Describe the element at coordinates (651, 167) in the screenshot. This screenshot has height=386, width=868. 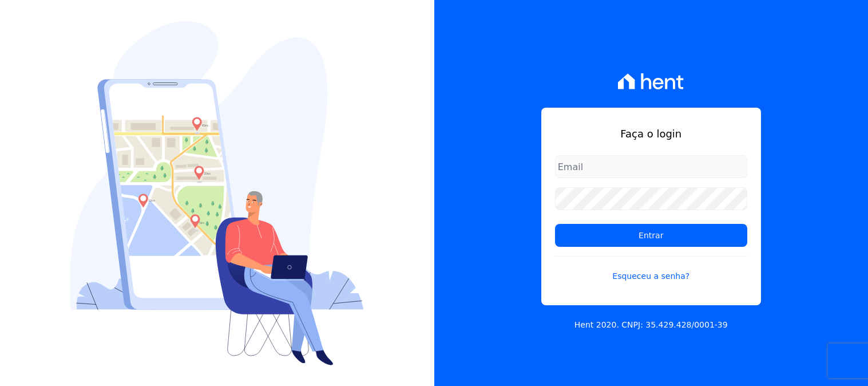
I see `input: Email` at that location.